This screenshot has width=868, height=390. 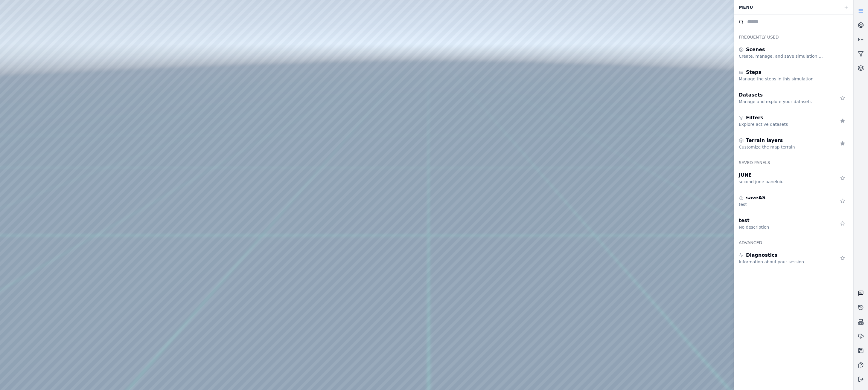 What do you see at coordinates (781, 147) in the screenshot?
I see `div: Customize the map terrain` at bounding box center [781, 147].